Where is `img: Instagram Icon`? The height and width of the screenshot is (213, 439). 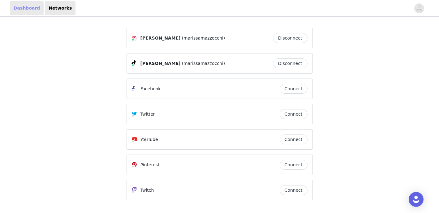
img: Instagram Icon is located at coordinates (134, 38).